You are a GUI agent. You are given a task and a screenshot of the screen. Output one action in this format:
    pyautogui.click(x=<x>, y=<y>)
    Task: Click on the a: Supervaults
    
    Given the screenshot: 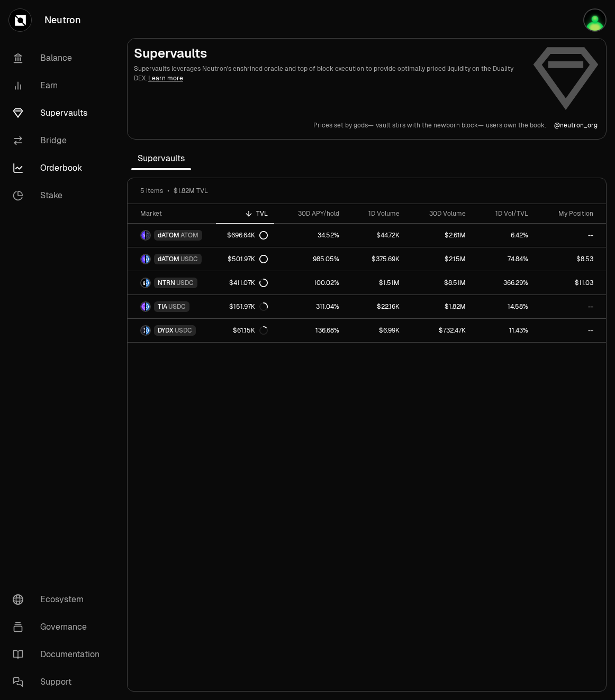 What is the action you would take?
    pyautogui.click(x=59, y=114)
    